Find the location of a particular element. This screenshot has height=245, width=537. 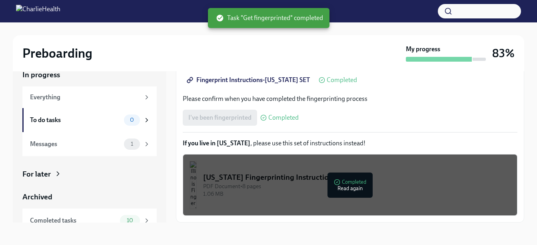

a: To do tasks0 is located at coordinates (90, 120).